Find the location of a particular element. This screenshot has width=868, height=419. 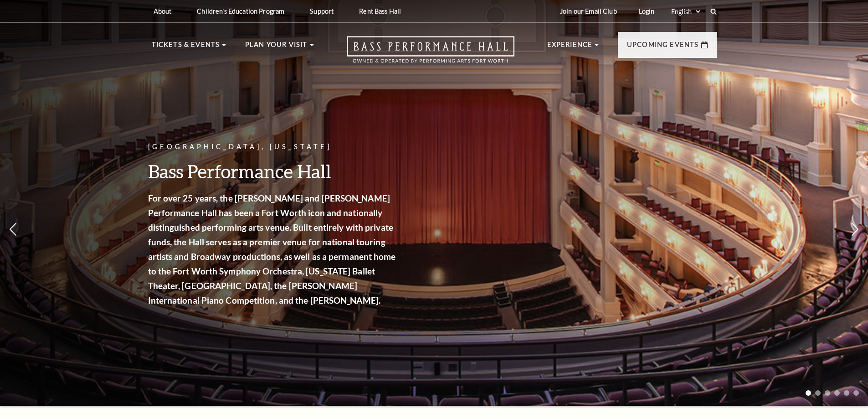

p: Tickets & Events is located at coordinates (186, 48).